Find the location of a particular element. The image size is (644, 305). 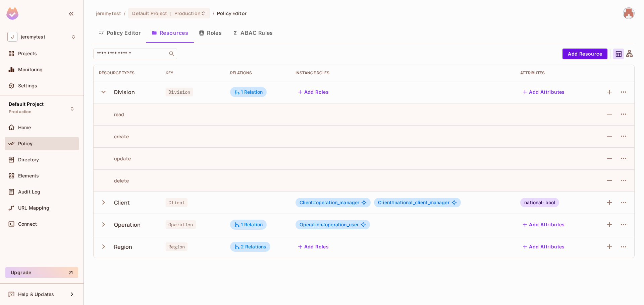

img: john.knoy@compass-usa.com is located at coordinates (629, 13).